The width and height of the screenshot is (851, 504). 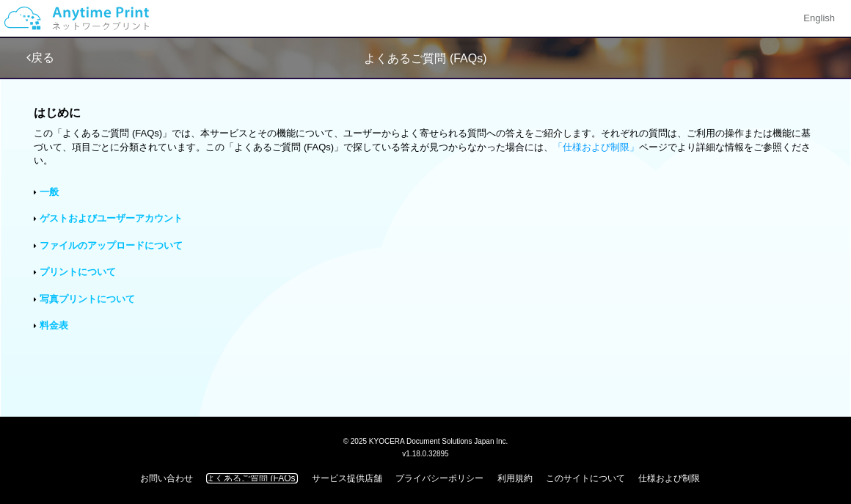 What do you see at coordinates (110, 245) in the screenshot?
I see `a: ファイルのアップロードについて` at bounding box center [110, 245].